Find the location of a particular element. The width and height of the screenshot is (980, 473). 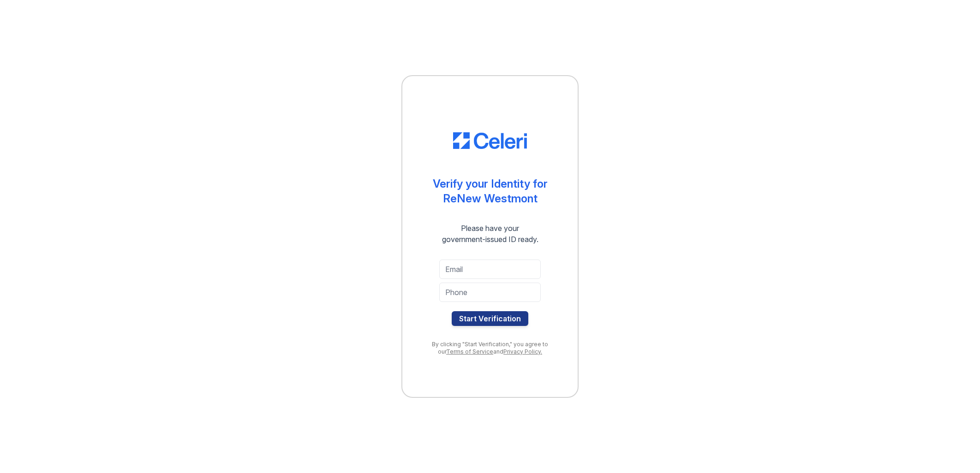

button: Start Verification is located at coordinates (490, 319).